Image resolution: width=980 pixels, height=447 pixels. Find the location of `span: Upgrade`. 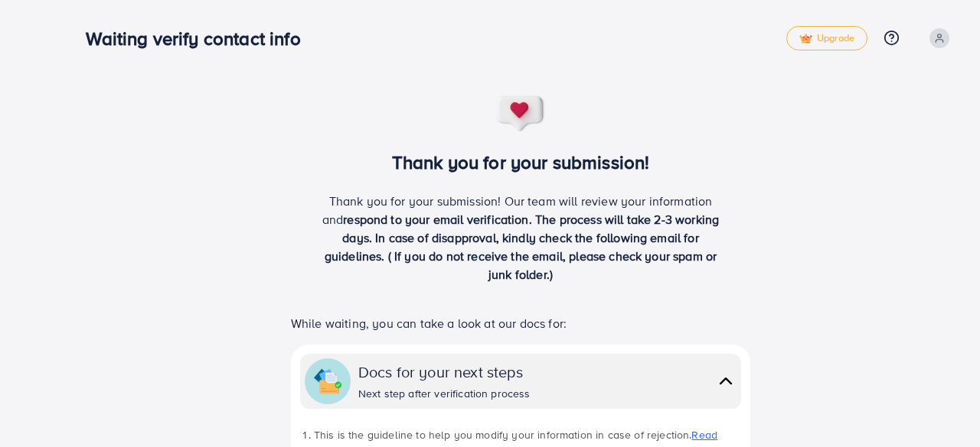

span: Upgrade is located at coordinates (827, 39).